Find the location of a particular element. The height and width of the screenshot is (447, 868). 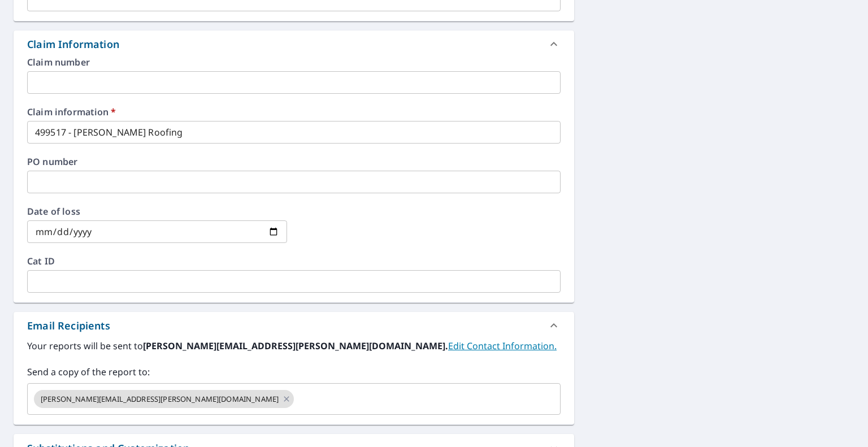

a: EditContactInfo is located at coordinates (503, 346).